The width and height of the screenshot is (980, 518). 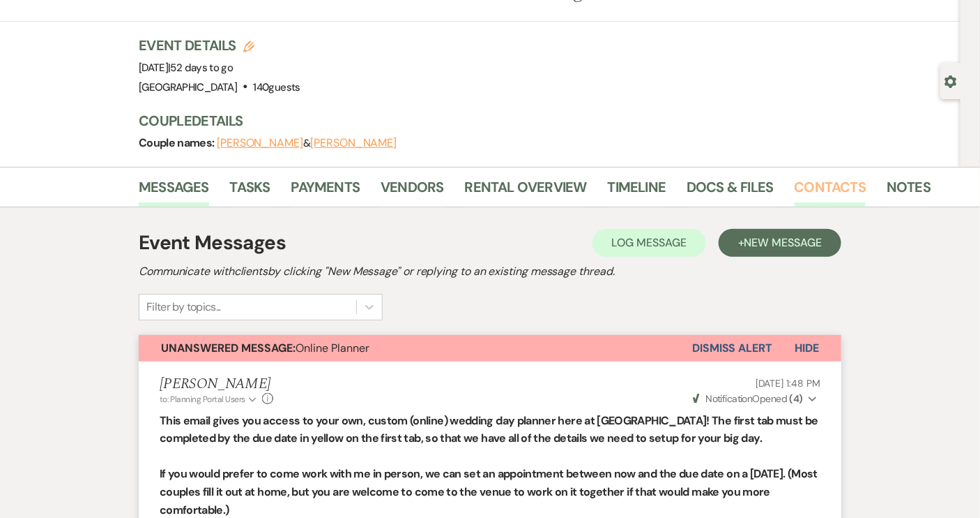 I want to click on h2: Communicate with clients by clicking "New Message" or replying to an existing message thread., so click(x=490, y=271).